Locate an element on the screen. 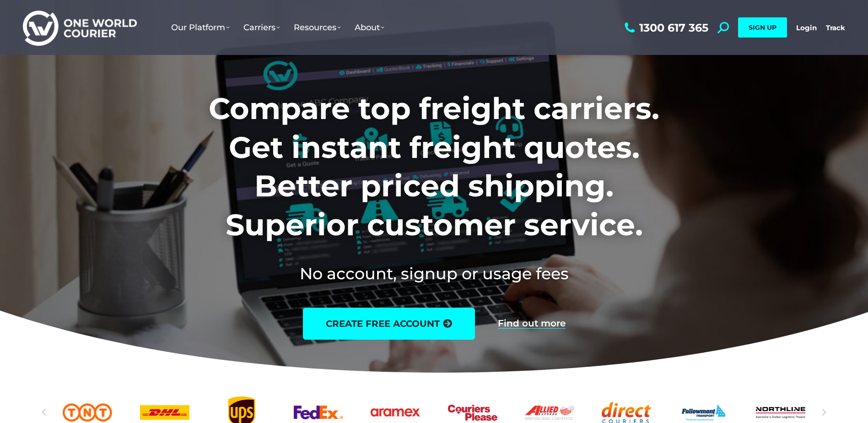 The image size is (868, 423). a: Our Platform is located at coordinates (201, 28).